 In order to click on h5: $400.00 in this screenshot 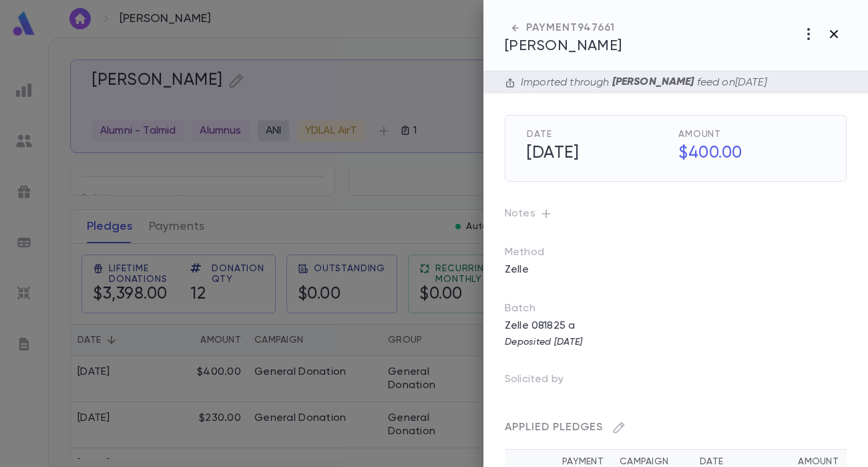, I will do `click(747, 154)`.